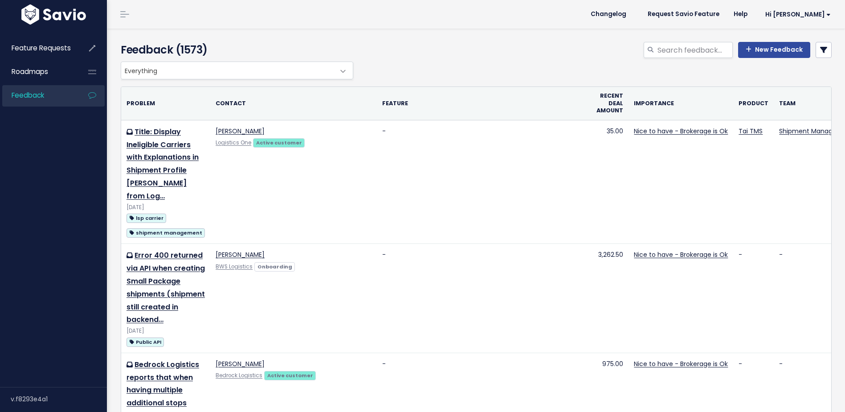 Image resolution: width=845 pixels, height=412 pixels. I want to click on th: Contact, so click(294, 103).